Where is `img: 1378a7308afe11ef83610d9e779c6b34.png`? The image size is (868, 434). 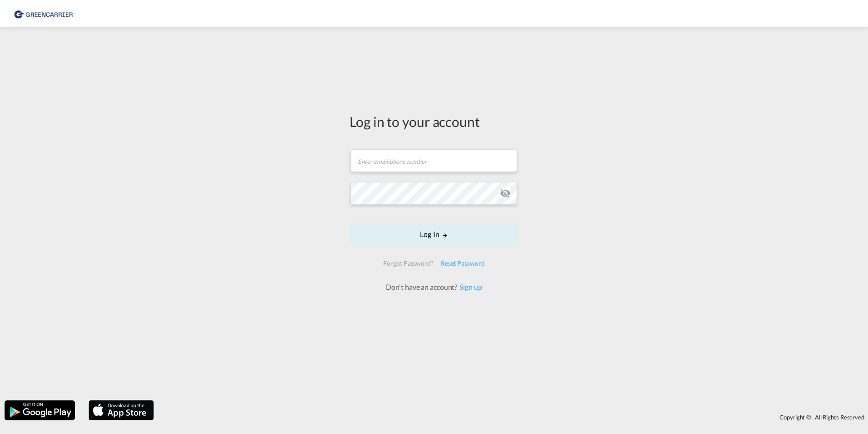
img: 1378a7308afe11ef83610d9e779c6b34.png is located at coordinates (44, 14).